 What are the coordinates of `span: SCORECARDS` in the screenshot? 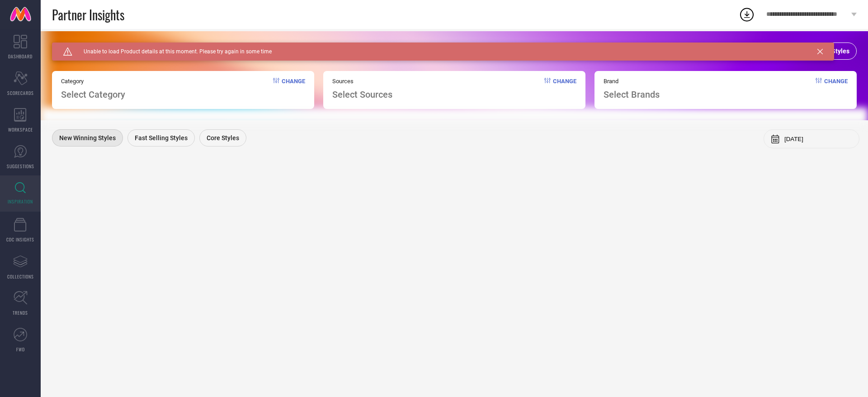 It's located at (20, 93).